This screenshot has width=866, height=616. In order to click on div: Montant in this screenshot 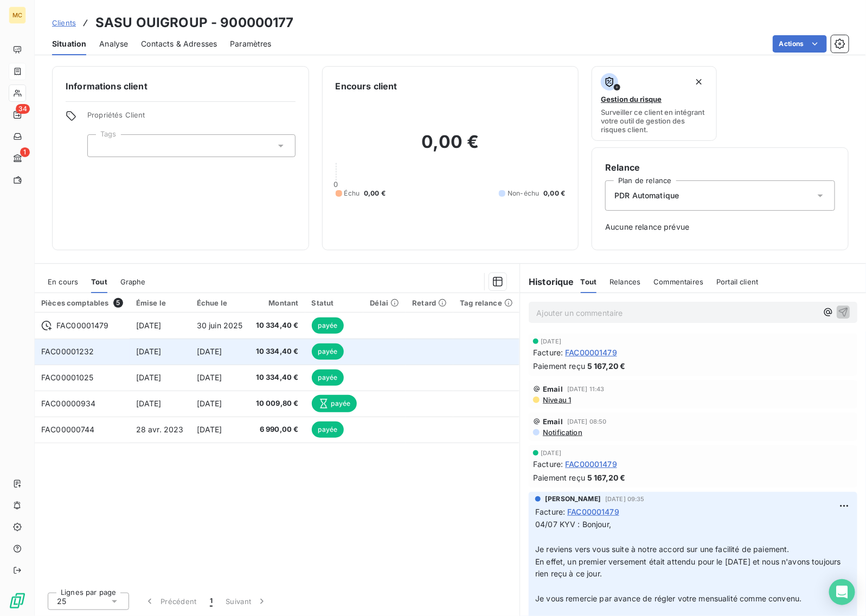, I will do `click(277, 303)`.